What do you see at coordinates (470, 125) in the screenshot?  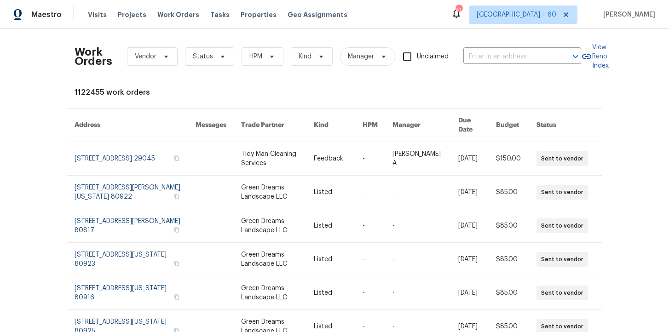 I see `th: Due Date` at bounding box center [470, 125].